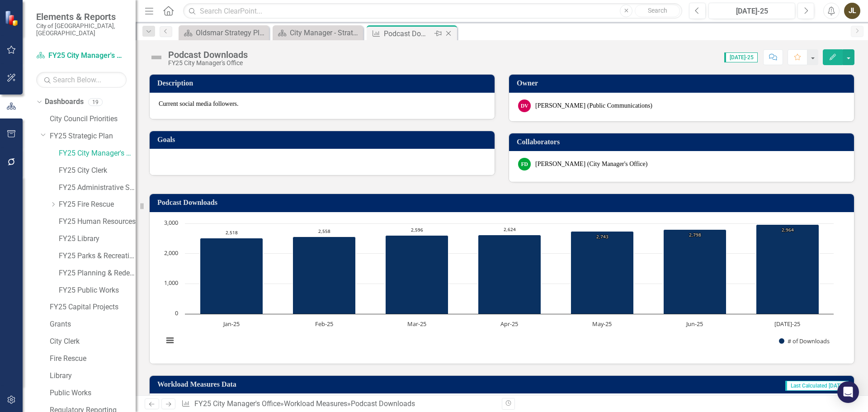  Describe the element at coordinates (231, 323) in the screenshot. I see `text: Jan-25` at that location.